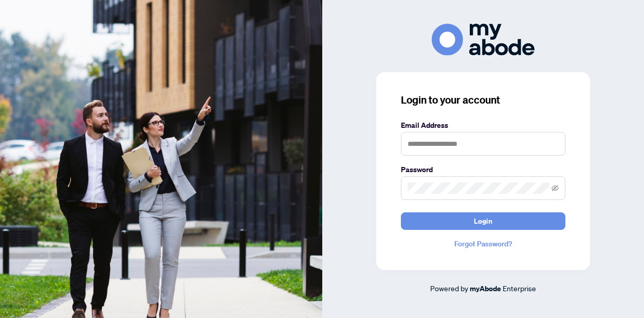 This screenshot has height=318, width=644. What do you see at coordinates (484, 39) in the screenshot?
I see `img: ma-logo` at bounding box center [484, 39].